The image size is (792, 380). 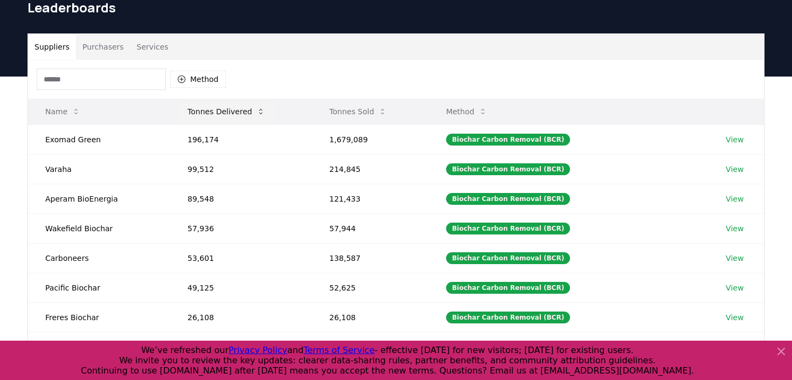 I want to click on td: 121,433, so click(x=370, y=198).